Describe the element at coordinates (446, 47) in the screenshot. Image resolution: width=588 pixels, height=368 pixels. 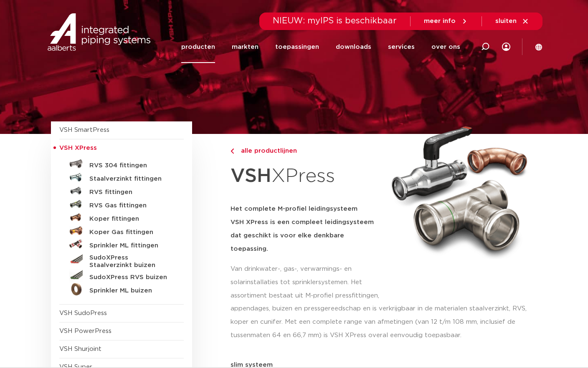
I see `a: over ons` at that location.